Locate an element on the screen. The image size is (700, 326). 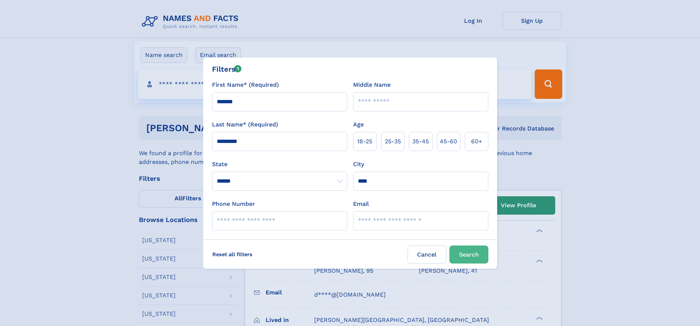
span: 35‑45 is located at coordinates (421, 142).